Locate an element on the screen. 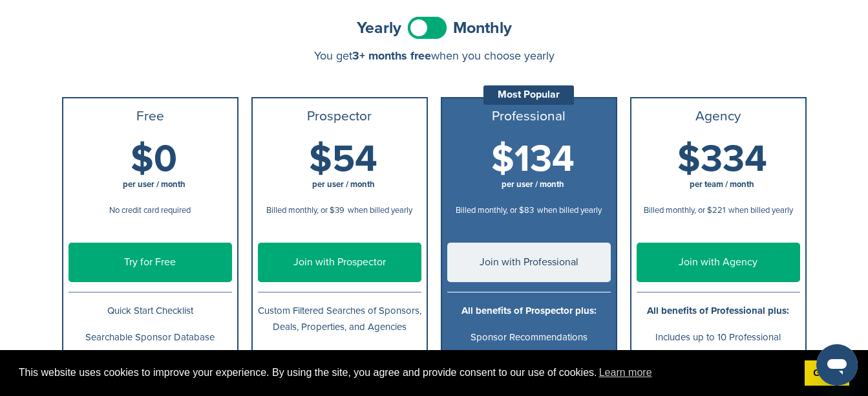  h3: Agency is located at coordinates (718, 116).